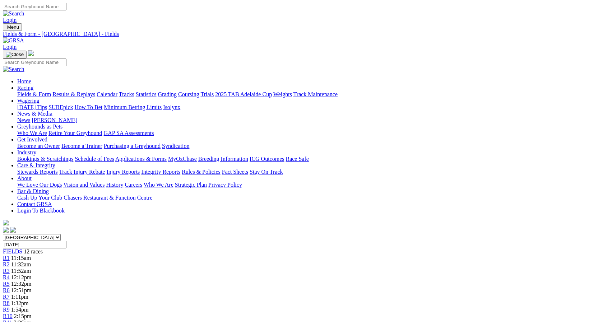 This screenshot has width=598, height=322. What do you see at coordinates (40, 198) in the screenshot?
I see `a: Cash Up Your Club` at bounding box center [40, 198].